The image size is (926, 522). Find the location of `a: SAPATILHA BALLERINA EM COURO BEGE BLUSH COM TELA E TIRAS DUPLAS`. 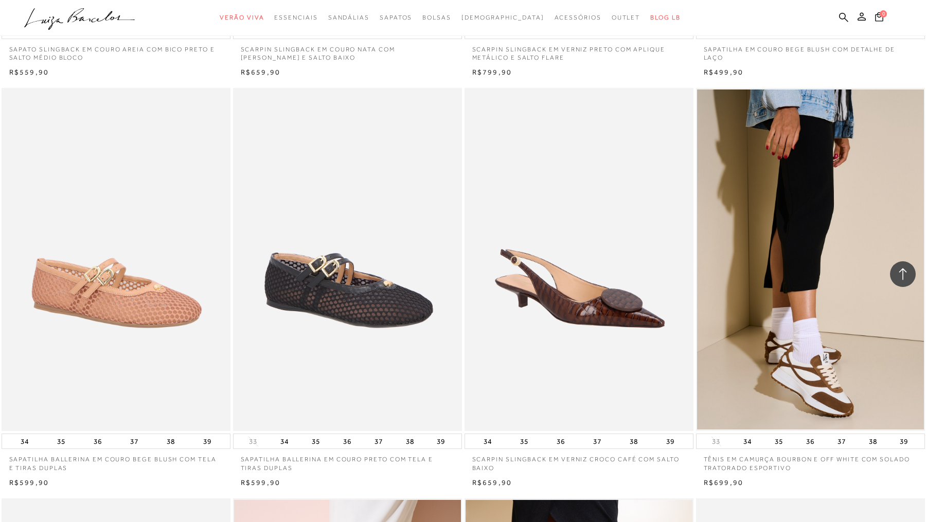

a: SAPATILHA BALLERINA EM COURO BEGE BLUSH COM TELA E TIRAS DUPLAS is located at coordinates (116, 461).